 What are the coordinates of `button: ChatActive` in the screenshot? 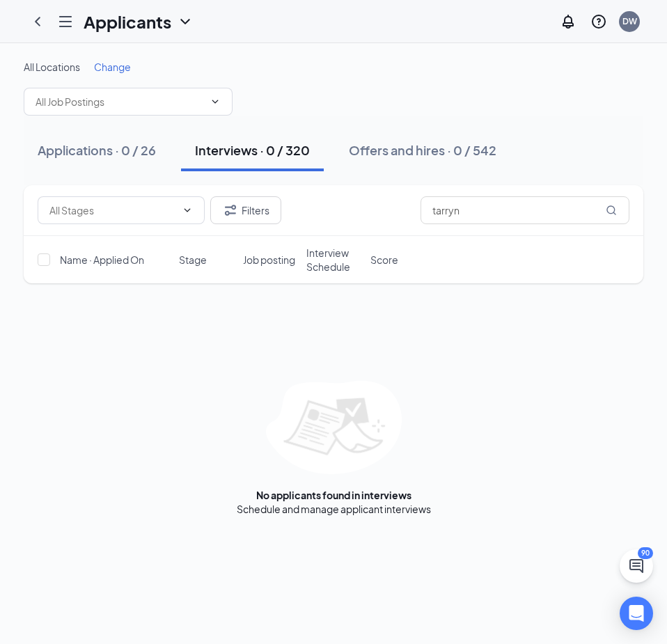 It's located at (636, 566).